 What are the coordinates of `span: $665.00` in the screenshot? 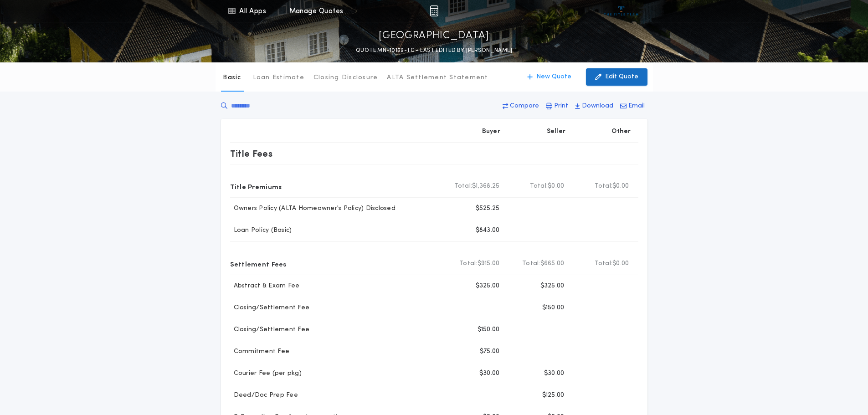 It's located at (552, 264).